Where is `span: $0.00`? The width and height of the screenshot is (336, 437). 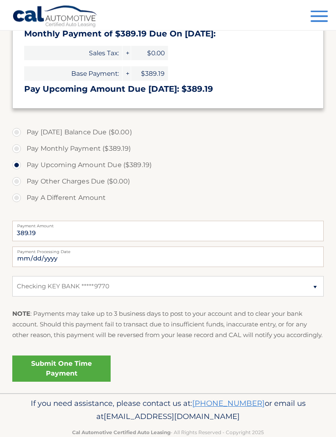 span: $0.00 is located at coordinates (149, 53).